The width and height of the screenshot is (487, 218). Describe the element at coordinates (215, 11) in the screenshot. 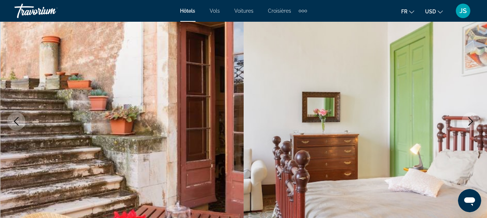

I see `span: Vols` at that location.